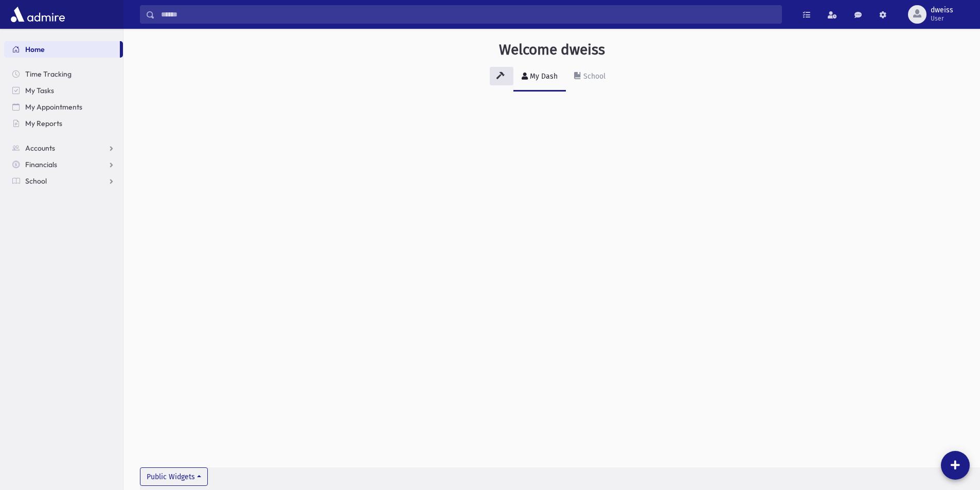  Describe the element at coordinates (41, 164) in the screenshot. I see `span: Financials` at that location.